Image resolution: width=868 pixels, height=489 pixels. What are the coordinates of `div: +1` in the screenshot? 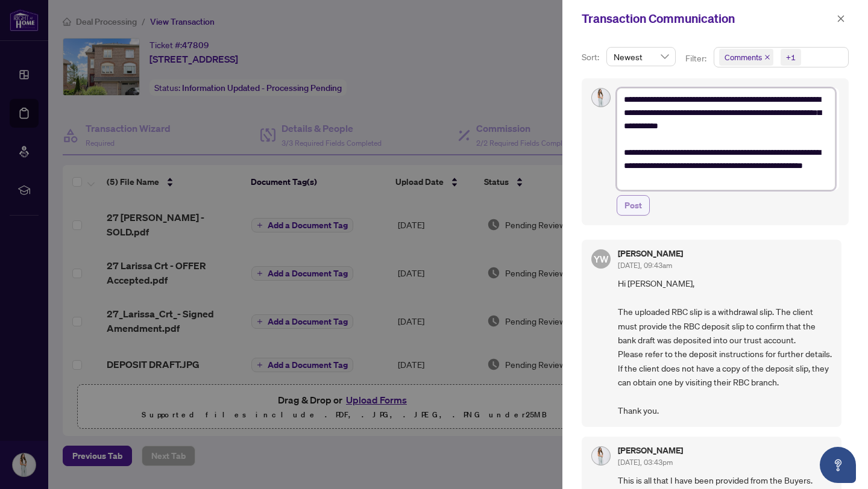 It's located at (791, 57).